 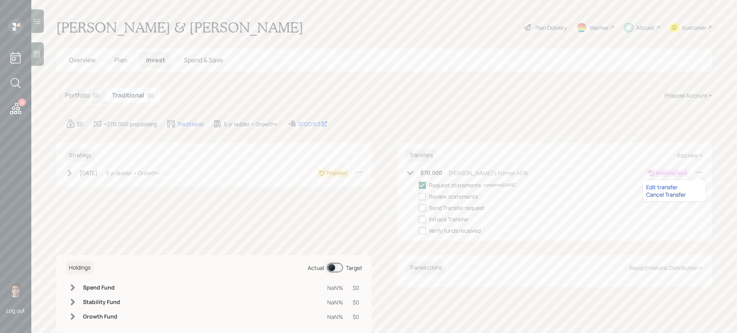 What do you see at coordinates (155, 60) in the screenshot?
I see `span: Invest` at bounding box center [155, 60].